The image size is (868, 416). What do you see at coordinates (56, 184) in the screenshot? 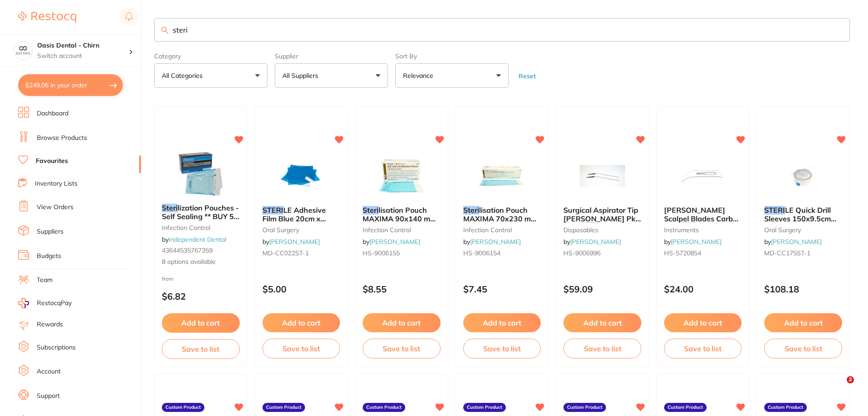
I see `a: Inventory Lists` at bounding box center [56, 184].